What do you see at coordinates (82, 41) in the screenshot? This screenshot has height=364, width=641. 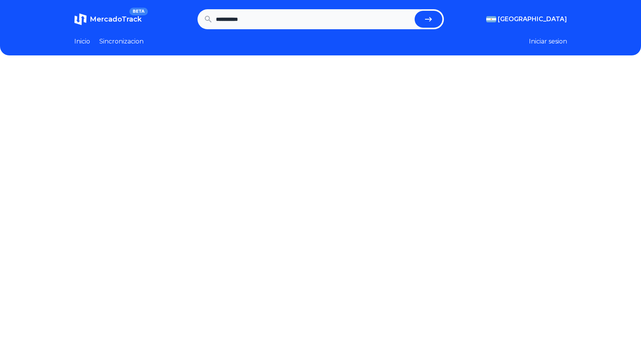 I see `a: Inicio` at bounding box center [82, 41].